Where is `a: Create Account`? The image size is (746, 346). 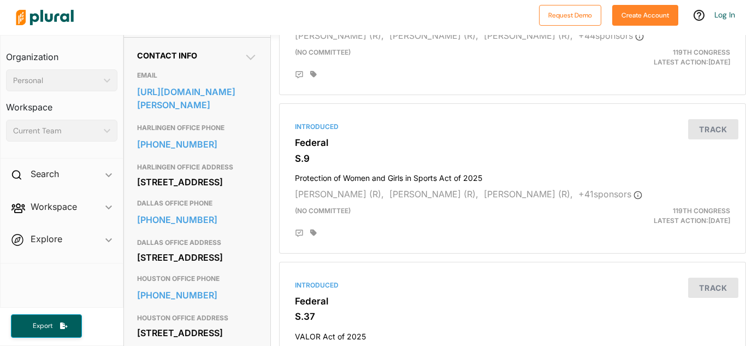
a: Create Account is located at coordinates (645, 14).